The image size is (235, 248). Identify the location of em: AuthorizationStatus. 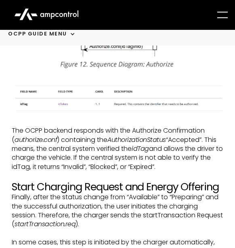
(136, 140).